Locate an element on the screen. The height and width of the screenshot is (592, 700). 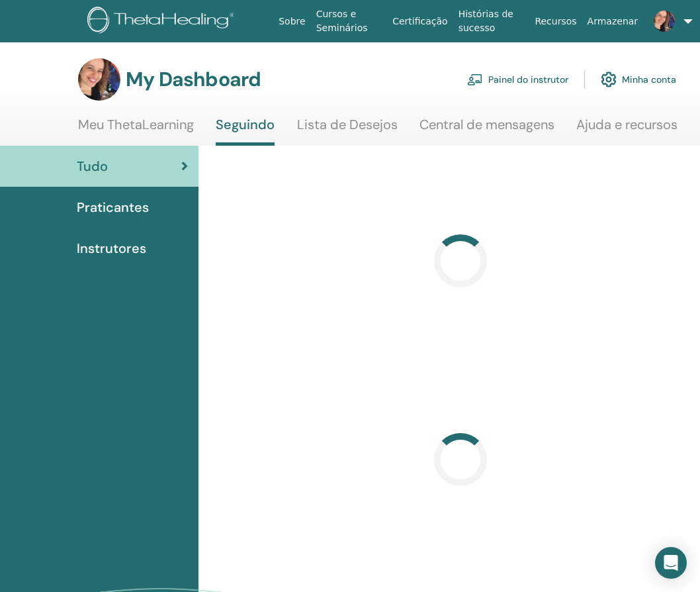
span: Praticantes is located at coordinates (112, 207).